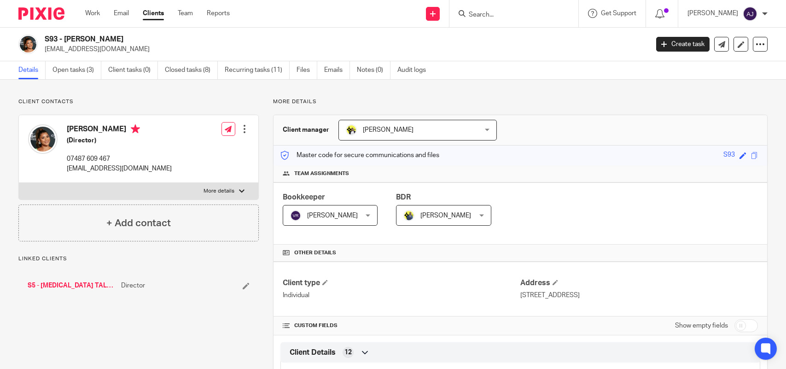 This screenshot has width=786, height=369. What do you see at coordinates (618, 13) in the screenshot?
I see `span: Get Support` at bounding box center [618, 13].